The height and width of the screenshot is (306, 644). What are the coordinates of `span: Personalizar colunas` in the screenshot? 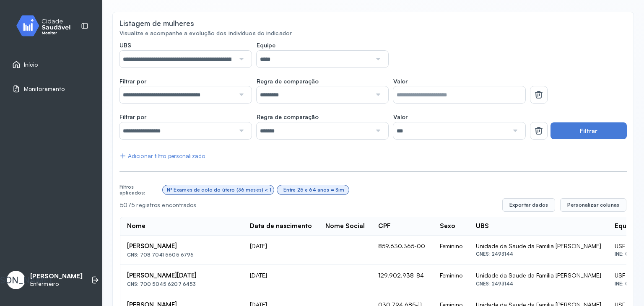 It's located at (593, 205).